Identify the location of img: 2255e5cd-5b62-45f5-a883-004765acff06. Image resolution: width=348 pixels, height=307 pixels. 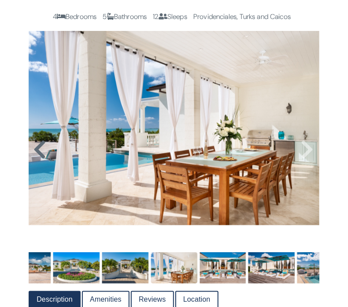
(321, 267).